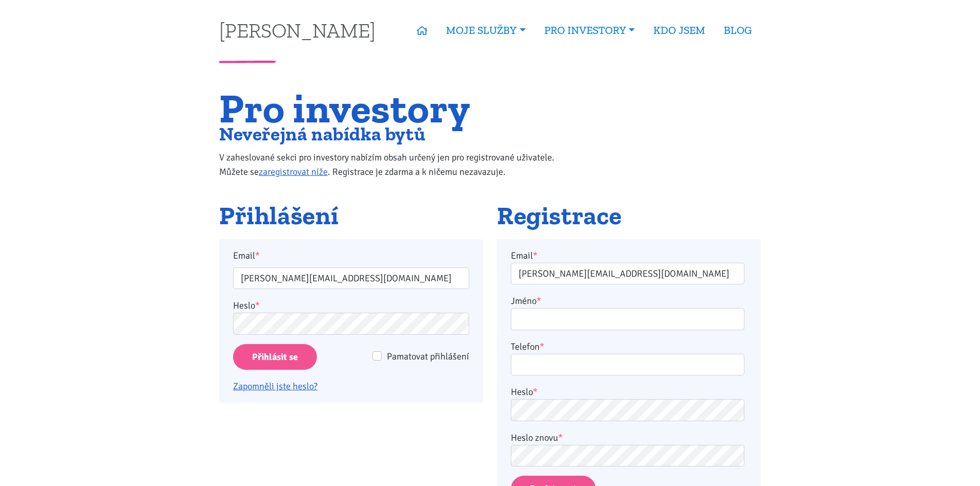  Describe the element at coordinates (397, 165) in the screenshot. I see `p: V zaheslované sekci pro investory nabízím obsah určený jen pro registrované uživatele. Můžete se ...` at that location.